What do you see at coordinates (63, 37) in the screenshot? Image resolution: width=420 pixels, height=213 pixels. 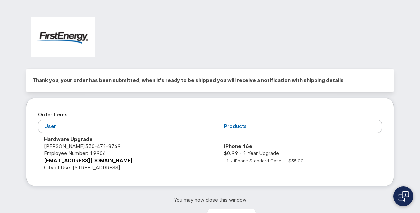 I see `img: FirstEnergy Corp` at bounding box center [63, 37].